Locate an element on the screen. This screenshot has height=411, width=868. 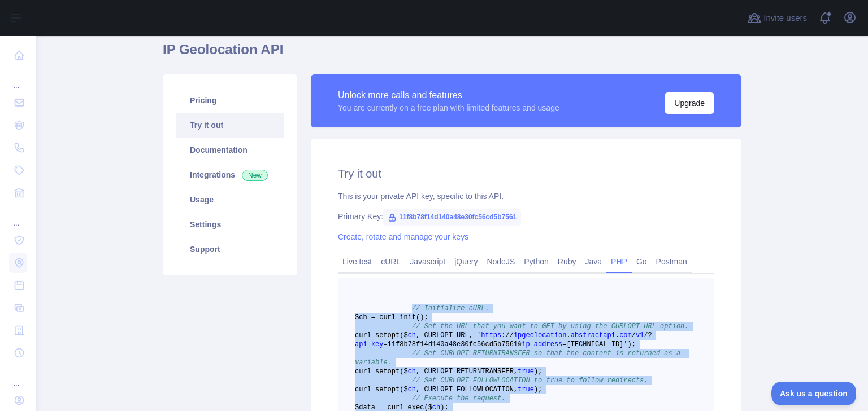
span: // Set CURLOPT_FOLLOWLOCATION to true to follow redirects. is located at coordinates (530, 381).